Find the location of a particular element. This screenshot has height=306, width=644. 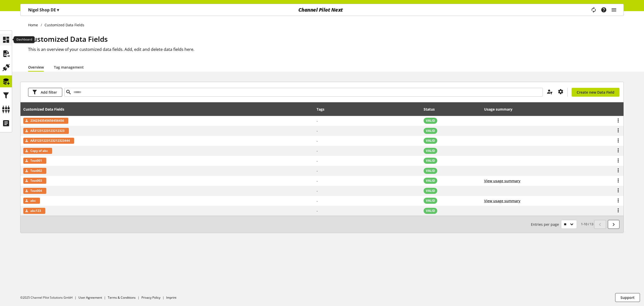

a: Home is located at coordinates (34, 25).